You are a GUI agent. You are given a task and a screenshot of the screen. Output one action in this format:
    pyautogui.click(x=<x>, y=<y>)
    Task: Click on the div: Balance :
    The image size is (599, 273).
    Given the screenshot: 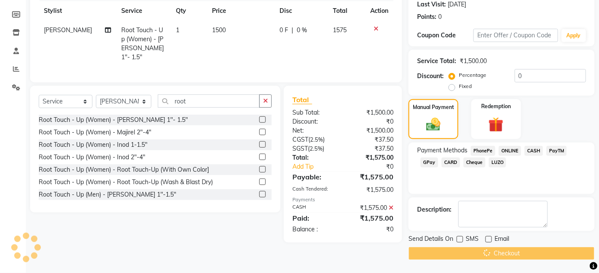 What is the action you would take?
    pyautogui.click(x=314, y=229)
    